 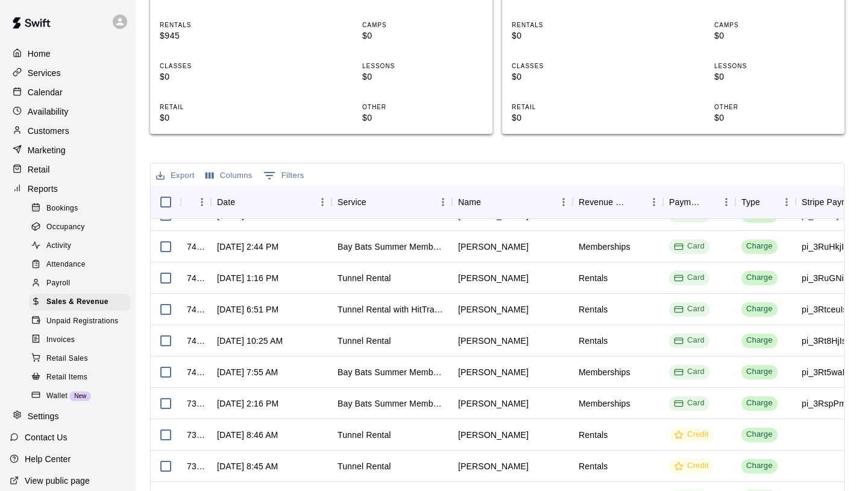 I want to click on div: InvoiceId, so click(x=196, y=202).